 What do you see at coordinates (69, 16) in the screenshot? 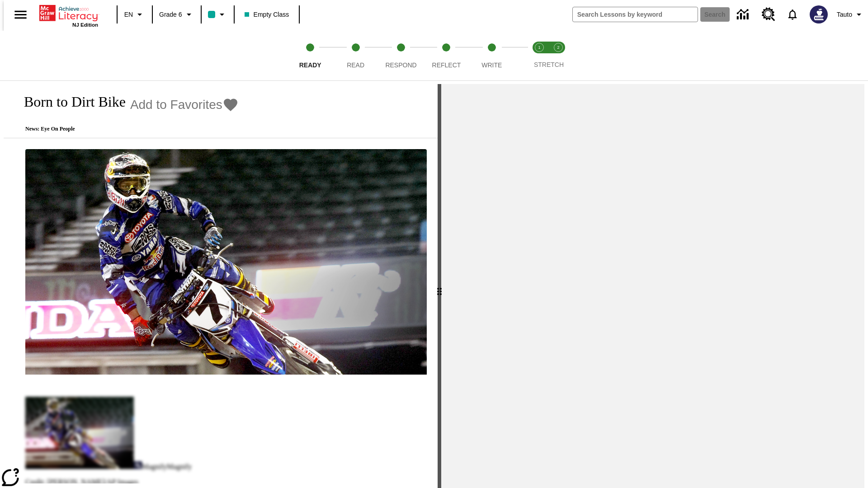
I see `div: Home` at bounding box center [69, 16].